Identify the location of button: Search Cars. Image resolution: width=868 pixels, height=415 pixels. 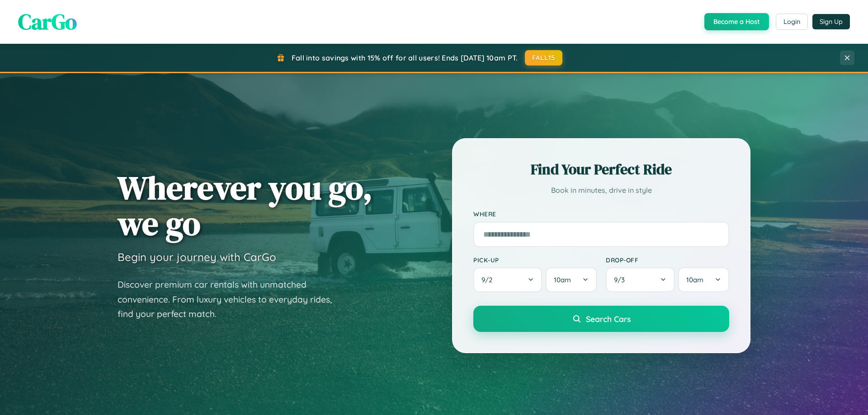
(601, 319).